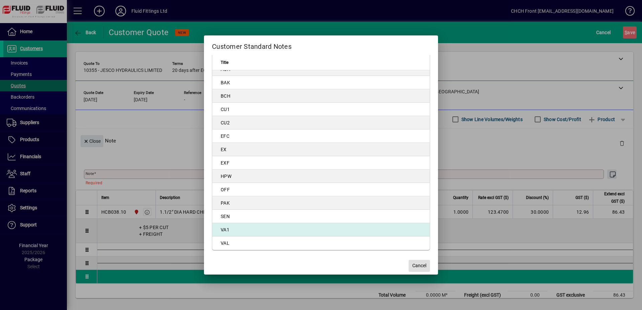 This screenshot has height=310, width=642. What do you see at coordinates (321, 149) in the screenshot?
I see `td: EX` at bounding box center [321, 149].